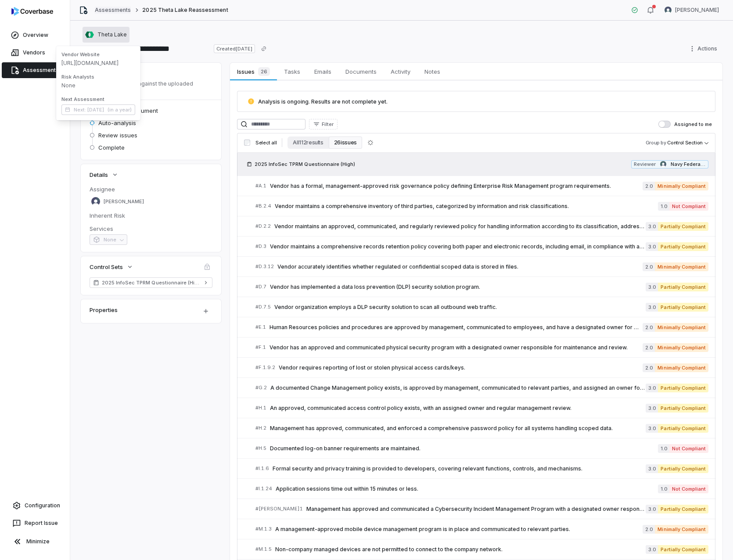 The height and width of the screenshot is (560, 733). I want to click on span: Notes, so click(432, 71).